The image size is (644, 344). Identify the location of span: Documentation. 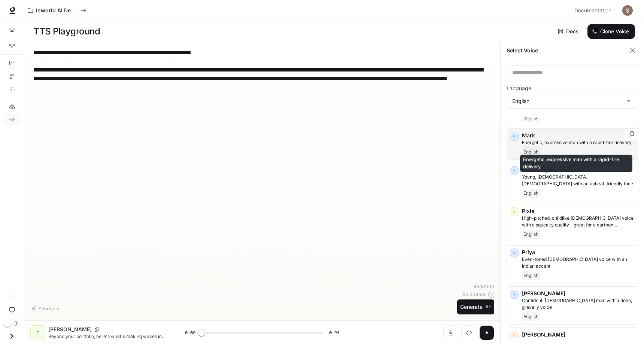
(592, 10).